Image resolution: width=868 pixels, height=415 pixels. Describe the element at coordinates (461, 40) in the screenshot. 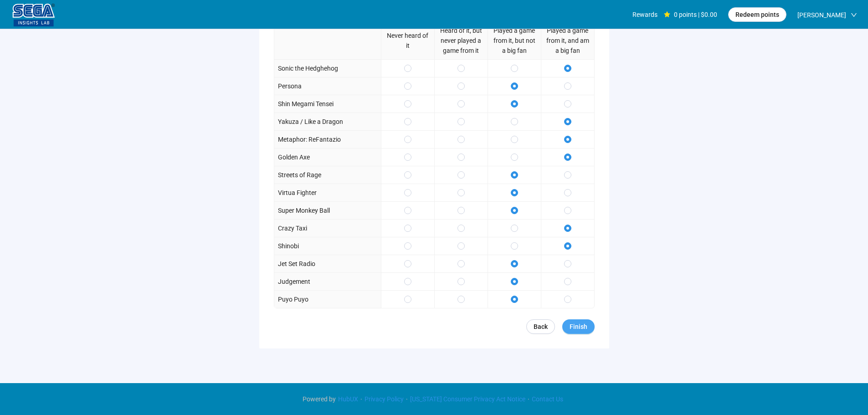

I see `p: Heard of it, but never played a game from it` at that location.